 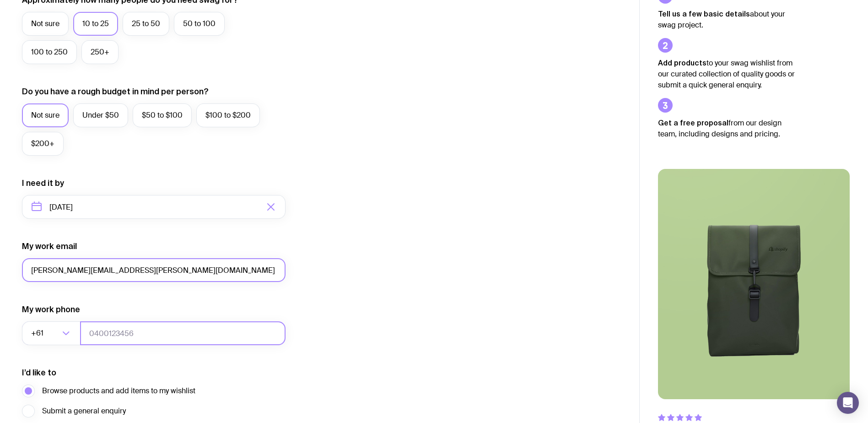 I want to click on p: to your swag wishlist from our curated collection of quality goods or submit a quick general enqu..., so click(x=726, y=73).